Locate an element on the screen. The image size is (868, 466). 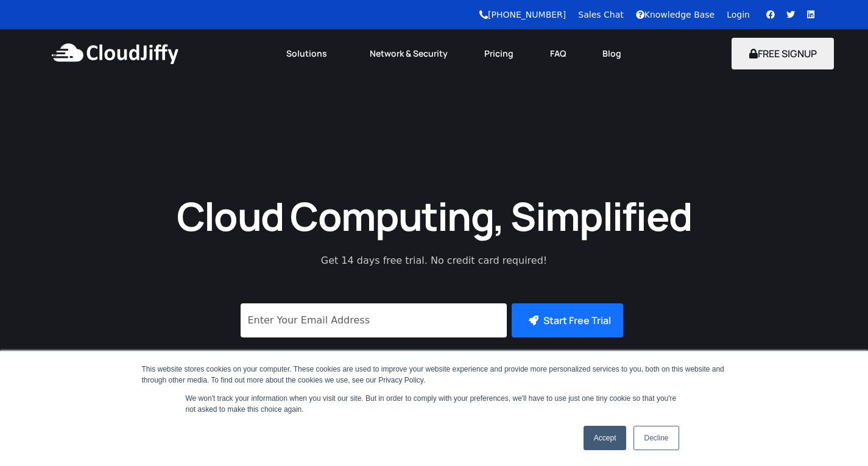
input: Enter Your Email Address is located at coordinates (373, 320).